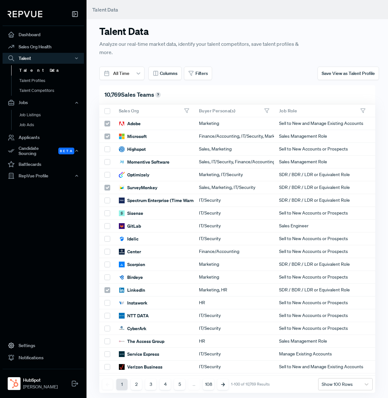 This screenshot has width=388, height=398. What do you see at coordinates (138, 188) in the screenshot?
I see `div: SurveyMonkey` at bounding box center [138, 188].